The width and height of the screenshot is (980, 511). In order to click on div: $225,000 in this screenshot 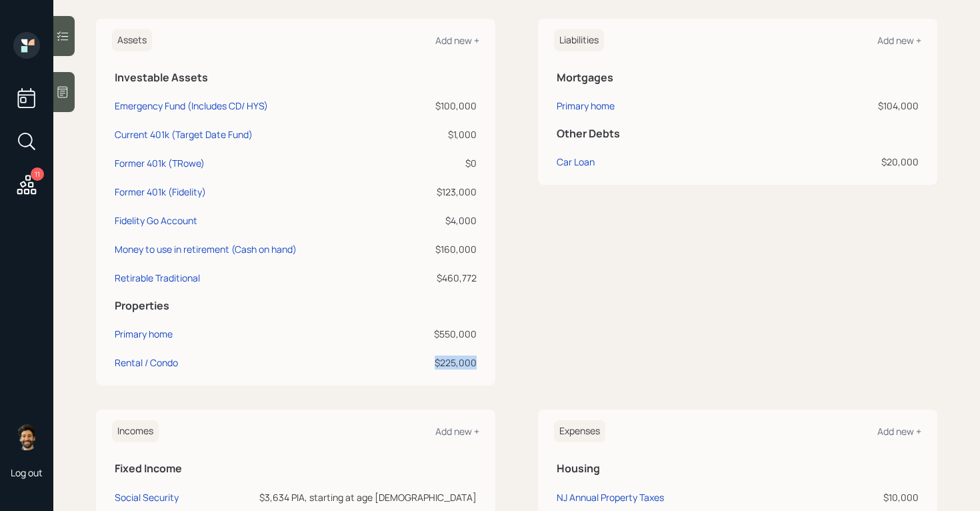, I will do `click(442, 362)`.